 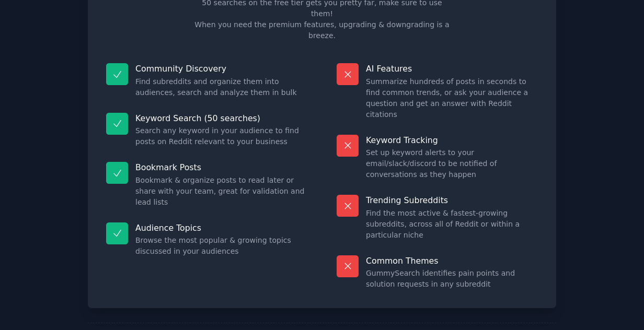 What do you see at coordinates (451, 261) in the screenshot?
I see `p: Common Themes` at bounding box center [451, 261].